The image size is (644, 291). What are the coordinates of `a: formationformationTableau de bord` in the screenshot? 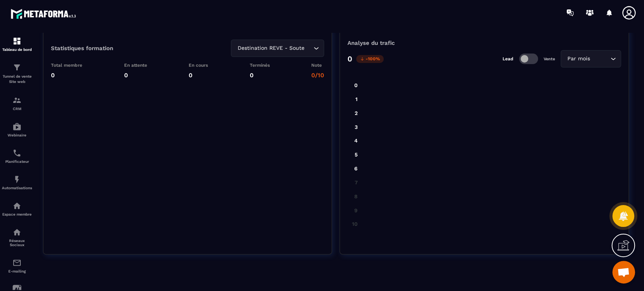 It's located at (17, 44).